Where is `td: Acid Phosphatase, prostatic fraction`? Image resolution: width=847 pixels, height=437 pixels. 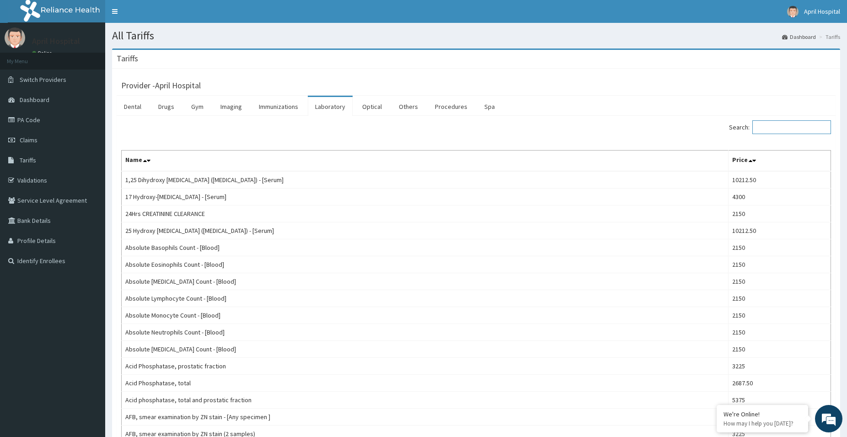
td: Acid Phosphatase, prostatic fraction is located at coordinates (425, 366).